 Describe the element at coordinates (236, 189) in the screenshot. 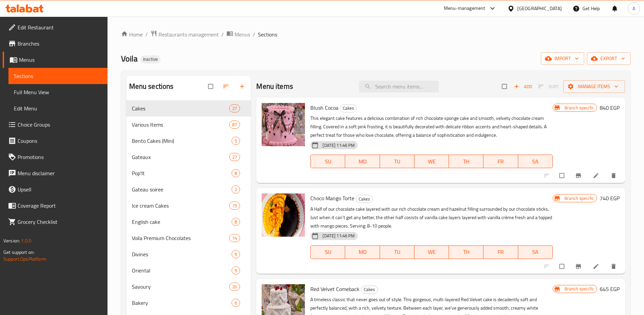

I see `span: 2` at that location.